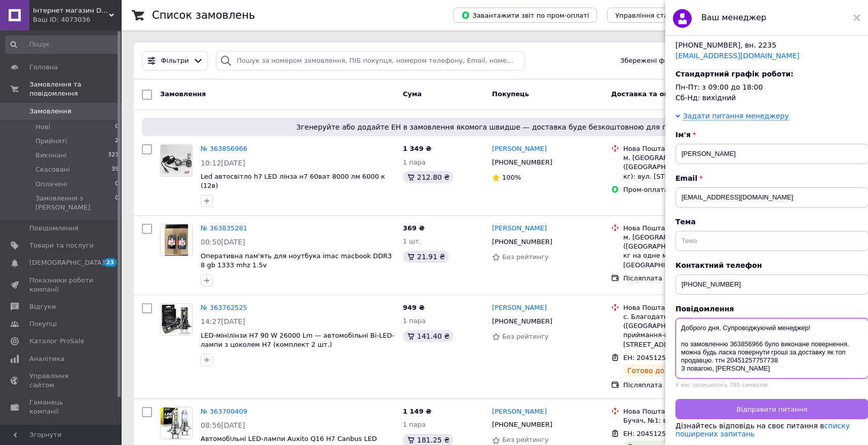 Image resolution: width=868 pixels, height=445 pixels. What do you see at coordinates (660, 371) in the screenshot?
I see `div: Готово до видачі` at bounding box center [660, 371].